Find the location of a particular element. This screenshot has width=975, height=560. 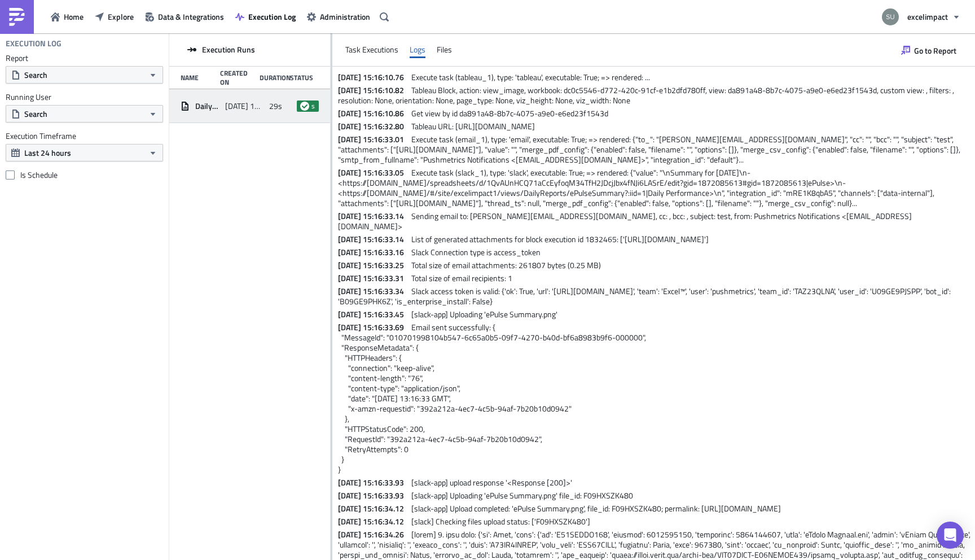

a: Execution Log is located at coordinates (265, 16).